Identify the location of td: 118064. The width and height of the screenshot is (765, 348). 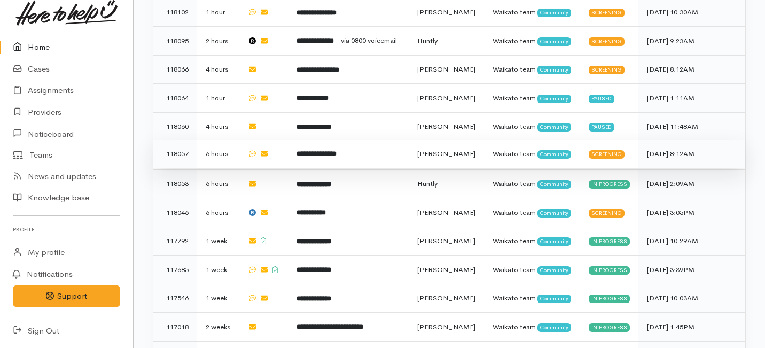
(175, 98).